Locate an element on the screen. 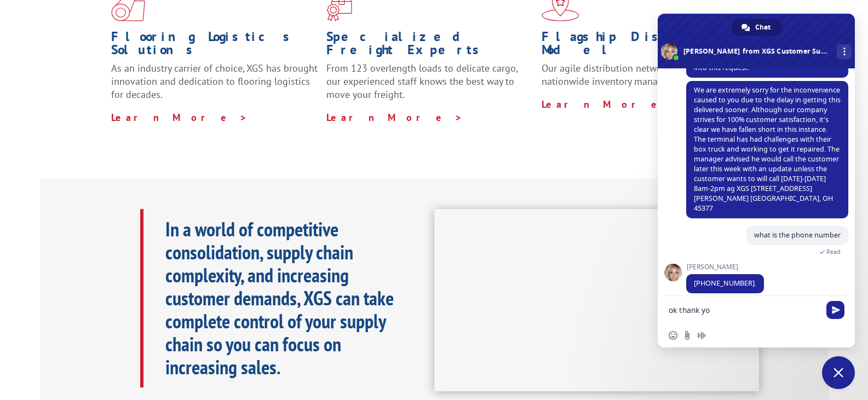 The height and width of the screenshot is (400, 868). p: From 123 overlength loads to delicate cargo, our experienced staff knows the best way to move you... is located at coordinates (430, 86).